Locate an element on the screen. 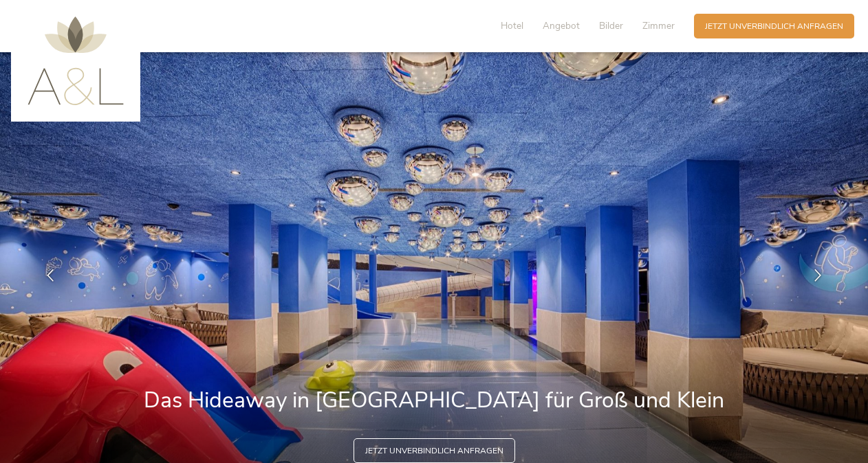  span: Bilder is located at coordinates (611, 26).